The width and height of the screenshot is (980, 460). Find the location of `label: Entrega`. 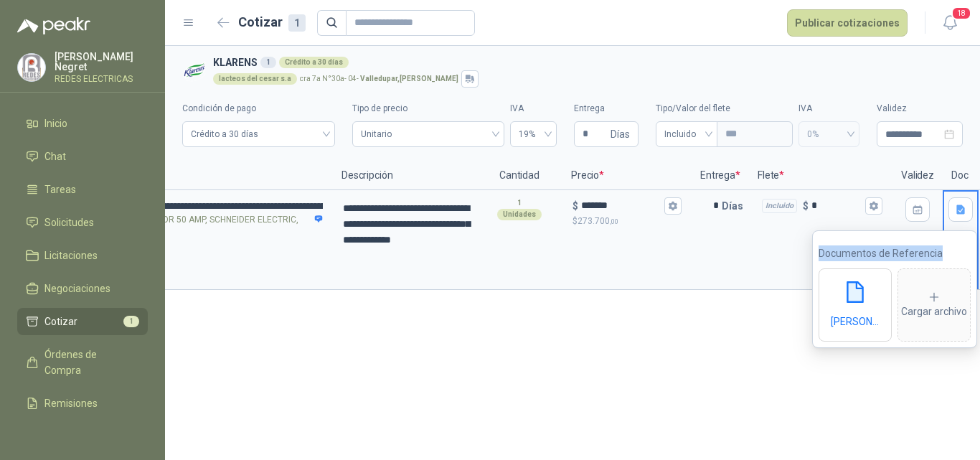

label: Entrega is located at coordinates (607, 108).